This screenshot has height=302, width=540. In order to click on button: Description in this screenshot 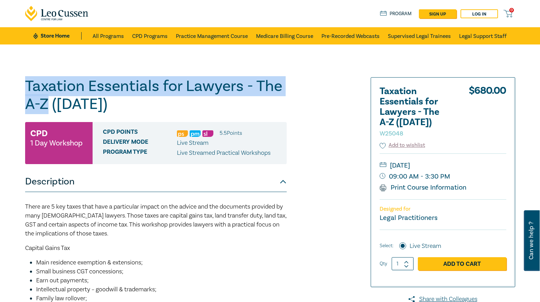, I will do `click(156, 181)`.